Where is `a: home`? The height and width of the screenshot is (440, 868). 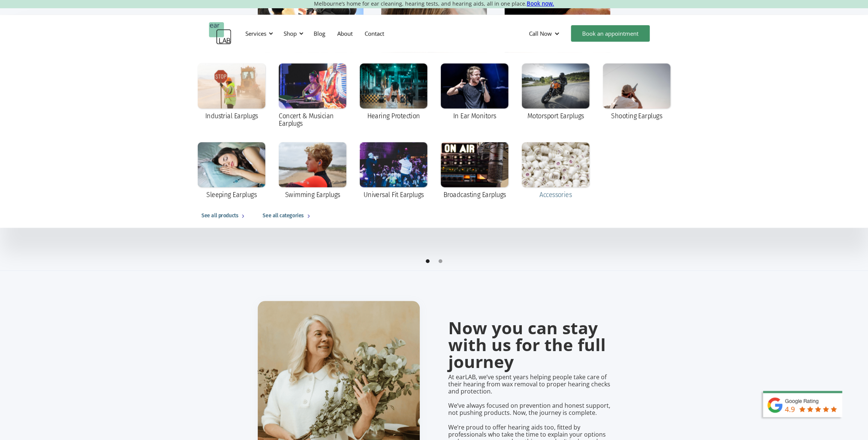 a: home is located at coordinates (220, 33).